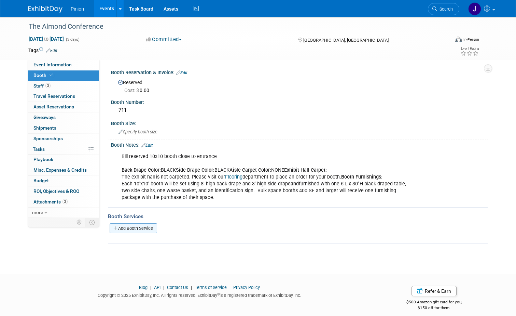  Describe the element at coordinates (53, 65) in the screenshot. I see `span: Event Information` at that location.